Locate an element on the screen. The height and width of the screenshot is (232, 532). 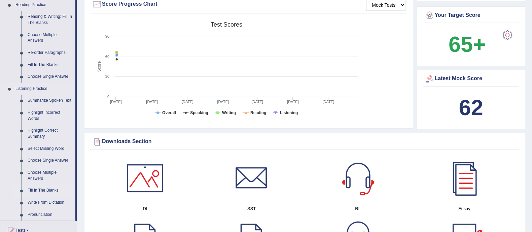
a: Highlight Incorrect Words is located at coordinates (50, 115).